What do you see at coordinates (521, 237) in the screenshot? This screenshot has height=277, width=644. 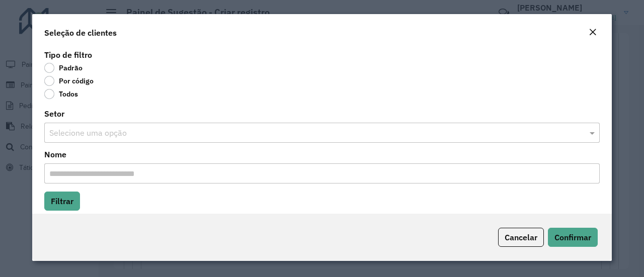 I see `span: Cancelar` at bounding box center [521, 237].